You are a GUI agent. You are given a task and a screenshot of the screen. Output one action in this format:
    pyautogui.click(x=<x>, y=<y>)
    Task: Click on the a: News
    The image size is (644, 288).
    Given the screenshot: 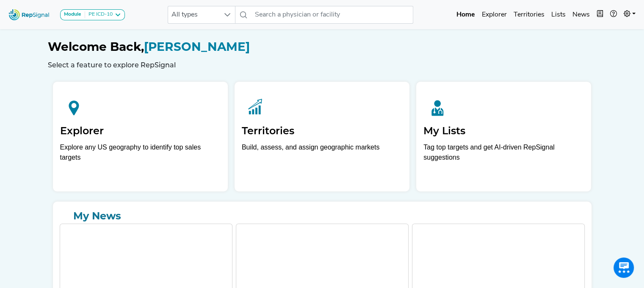 What is the action you would take?
    pyautogui.click(x=581, y=15)
    